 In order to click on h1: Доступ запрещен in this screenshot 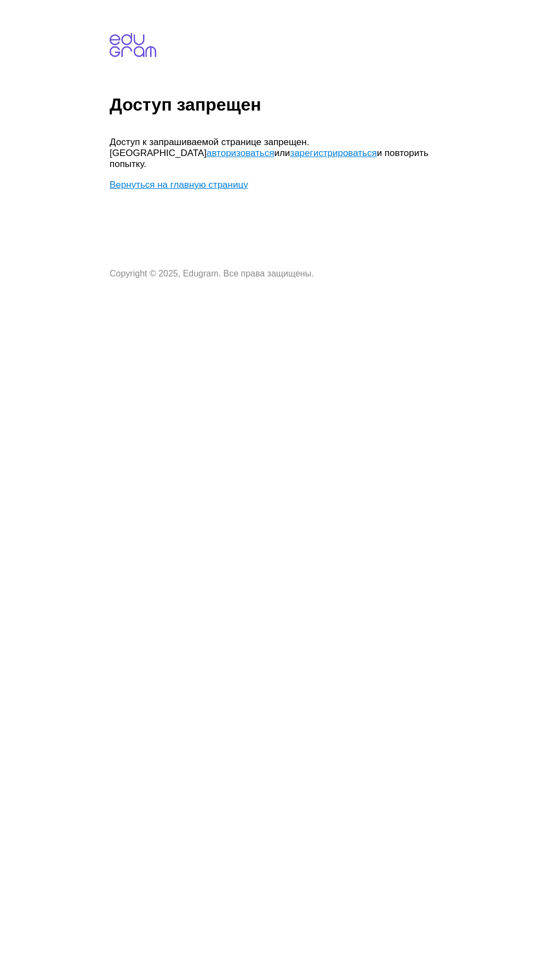, I will do `click(321, 104)`.